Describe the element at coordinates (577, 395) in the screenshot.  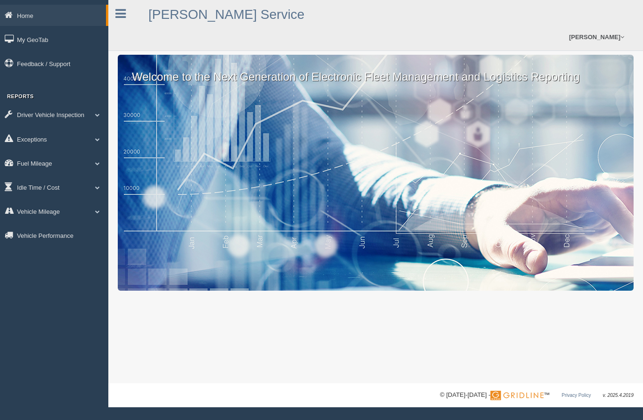
I see `a: Privacy Policy` at that location.